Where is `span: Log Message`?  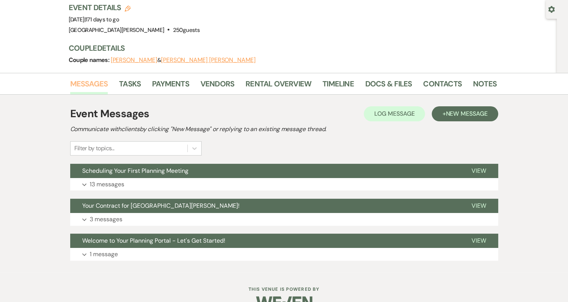
span: Log Message is located at coordinates (394, 113).